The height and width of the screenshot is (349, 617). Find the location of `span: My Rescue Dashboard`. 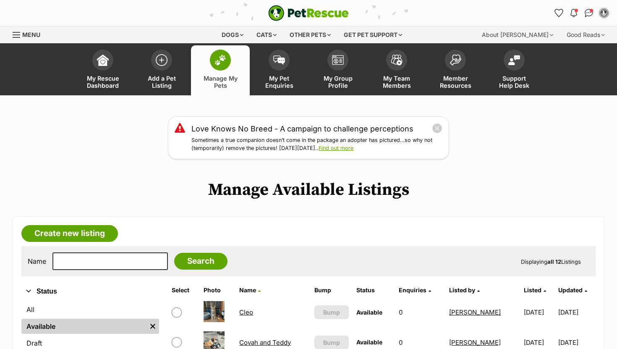

span: My Rescue Dashboard is located at coordinates (103, 82).